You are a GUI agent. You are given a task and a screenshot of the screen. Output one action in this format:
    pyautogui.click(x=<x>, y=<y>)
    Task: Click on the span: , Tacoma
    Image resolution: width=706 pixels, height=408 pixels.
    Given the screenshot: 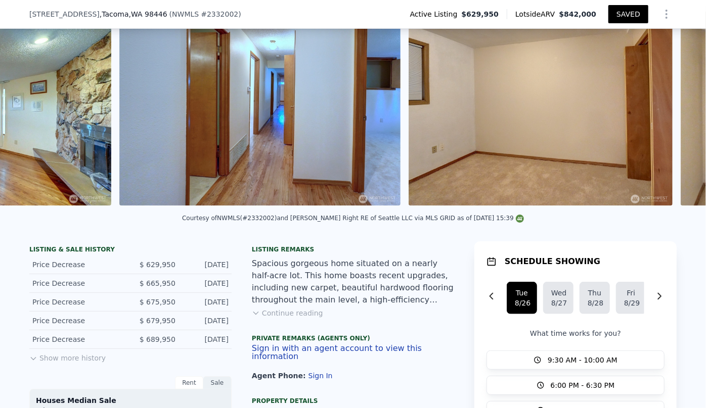 What is the action you would take?
    pyautogui.click(x=133, y=14)
    